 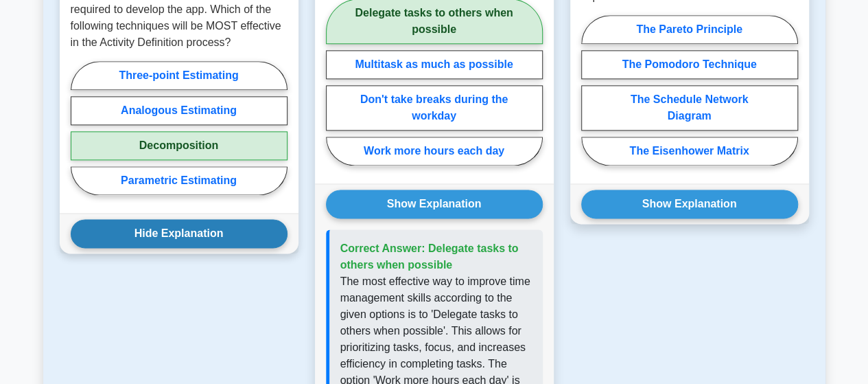 I want to click on label: The Eisenhower Matrix, so click(x=690, y=151).